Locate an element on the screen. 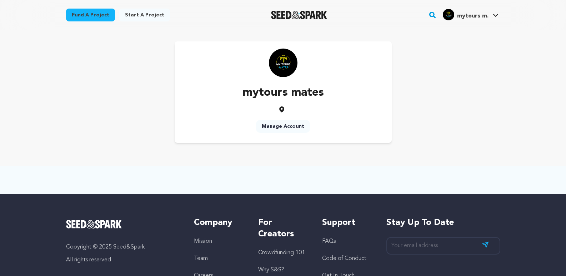  a: Code of Conduct is located at coordinates (344, 259).